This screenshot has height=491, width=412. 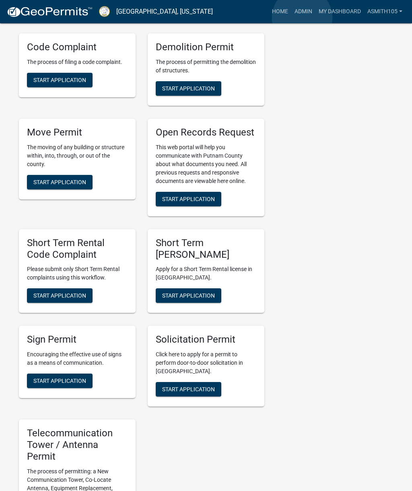 What do you see at coordinates (206, 339) in the screenshot?
I see `h5: Solicitation Permit` at bounding box center [206, 339].